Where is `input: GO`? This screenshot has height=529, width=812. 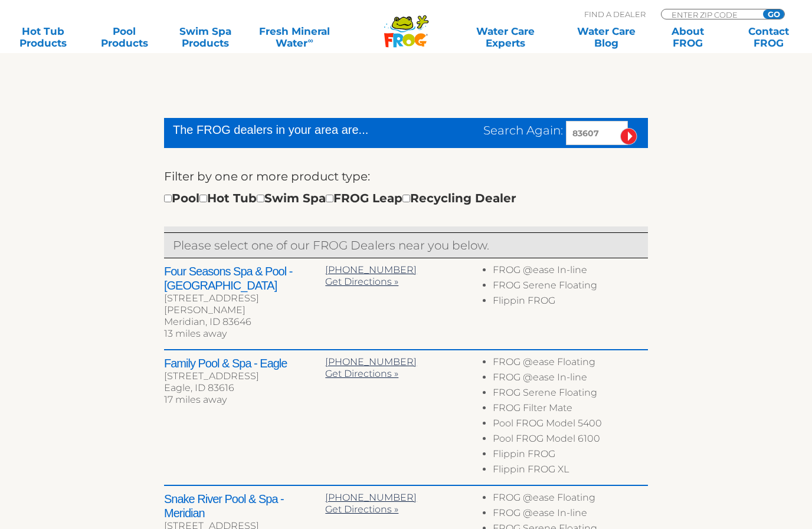
input: GO is located at coordinates (773, 15).